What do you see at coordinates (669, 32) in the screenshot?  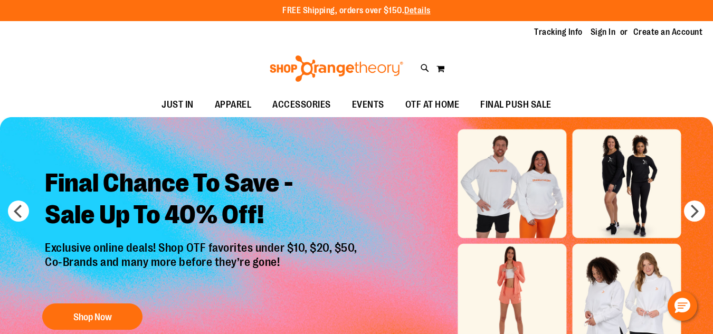 I see `a: Create an Account` at bounding box center [669, 32].